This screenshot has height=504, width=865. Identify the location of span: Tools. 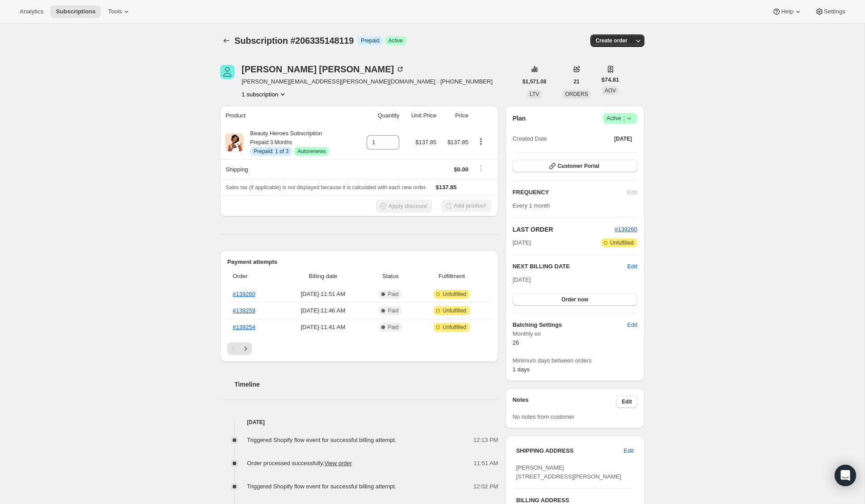
(115, 11).